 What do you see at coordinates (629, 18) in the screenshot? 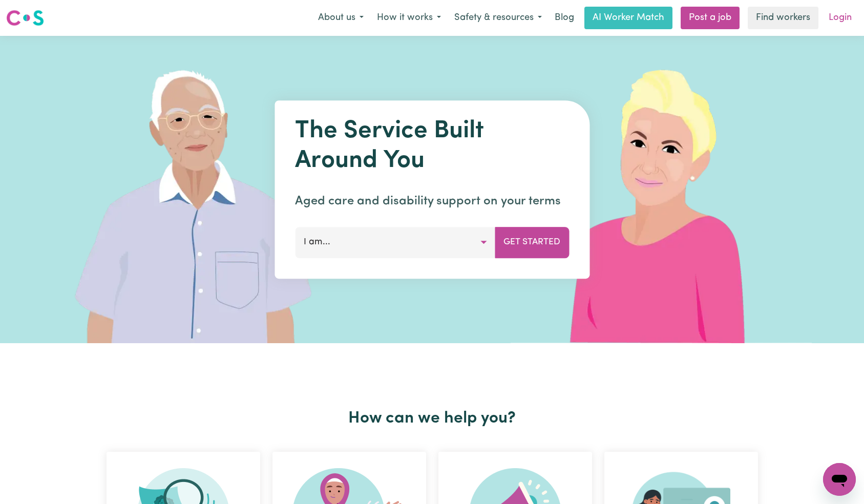
I see `a: AI Worker Match` at bounding box center [629, 18].